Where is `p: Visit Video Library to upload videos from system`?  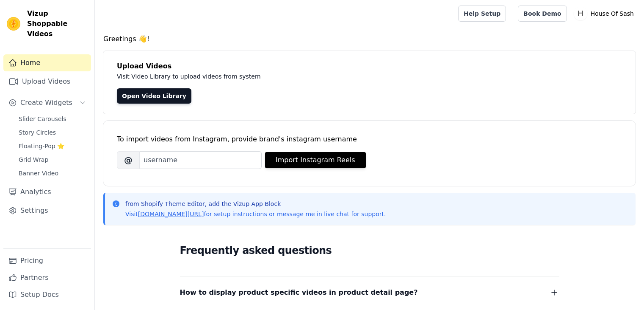
p: Visit Video Library to upload videos from system is located at coordinates (307, 77).